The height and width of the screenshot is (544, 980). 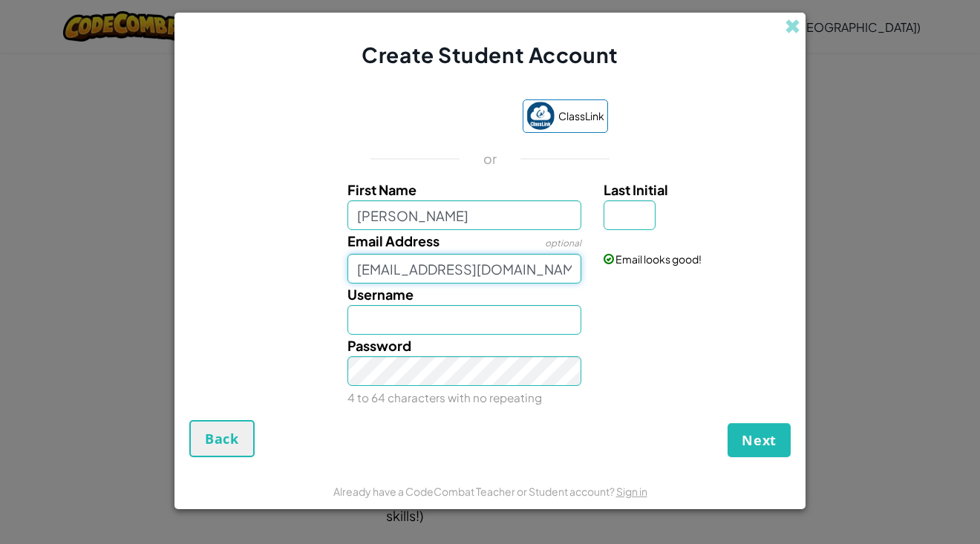 I want to click on img: classlink-logo-small.png, so click(x=540, y=116).